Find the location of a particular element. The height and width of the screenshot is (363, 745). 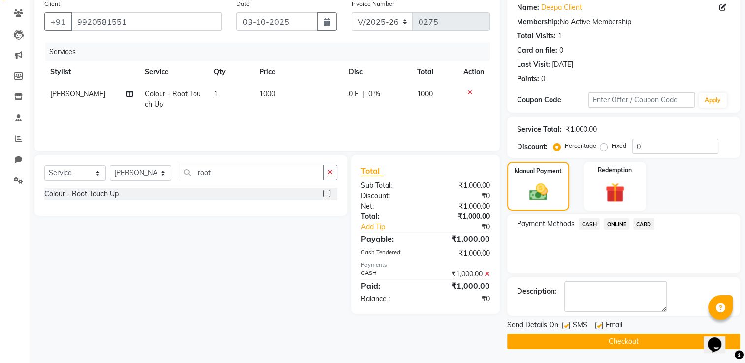

img: _gift.svg is located at coordinates (615, 193).